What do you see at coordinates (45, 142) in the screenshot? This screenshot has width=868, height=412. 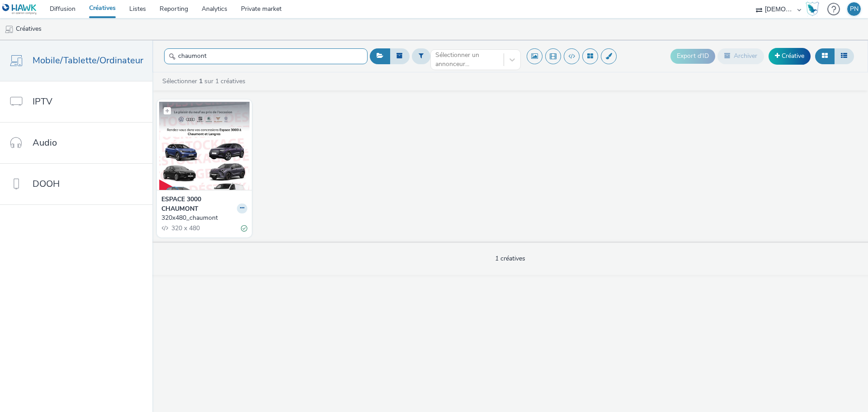 I see `span: Audio` at bounding box center [45, 142].